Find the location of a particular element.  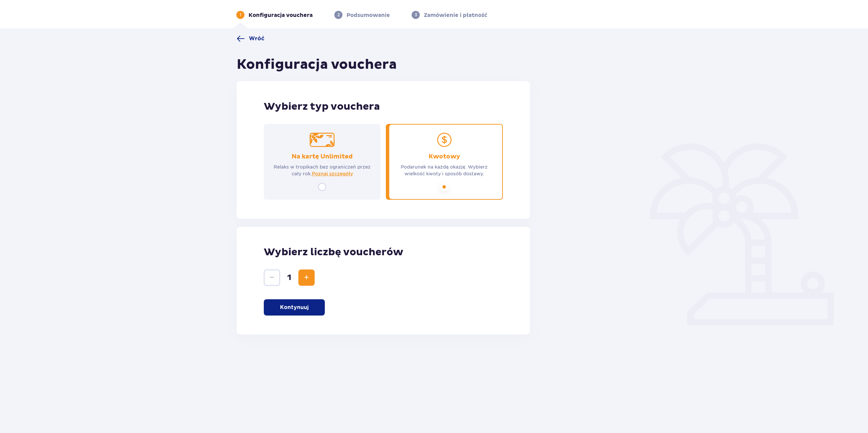

button: Kontynuuj is located at coordinates (294, 307).